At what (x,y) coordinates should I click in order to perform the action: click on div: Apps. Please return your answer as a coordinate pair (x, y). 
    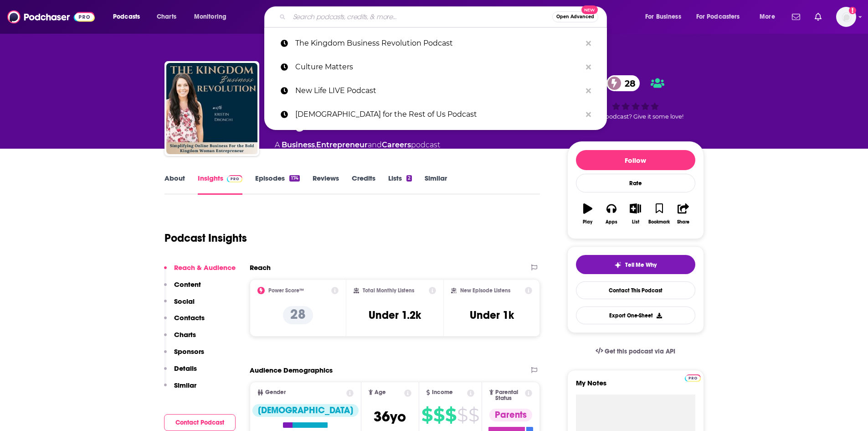
    Looking at the image, I should click on (612, 222).